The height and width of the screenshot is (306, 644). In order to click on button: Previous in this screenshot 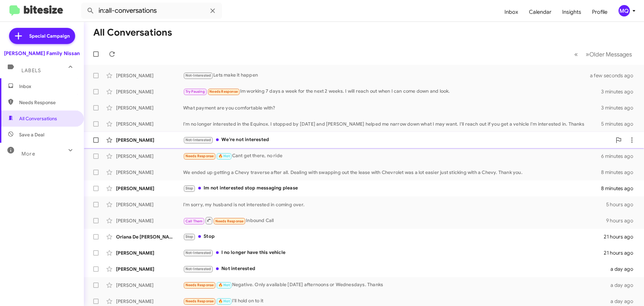, I will do `click(576, 54)`.